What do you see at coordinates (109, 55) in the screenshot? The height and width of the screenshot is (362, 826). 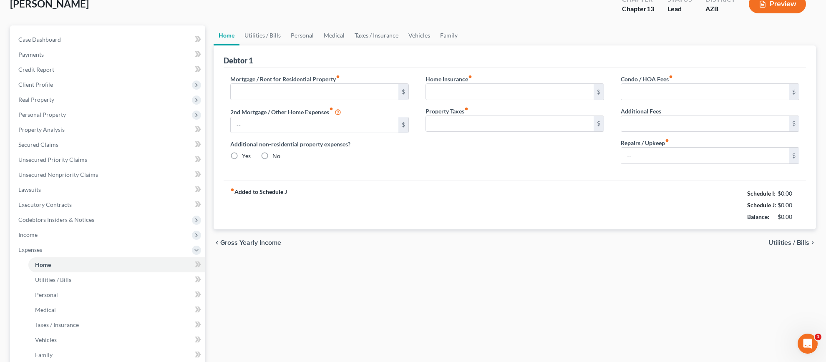 I see `a: Payments` at bounding box center [109, 55].